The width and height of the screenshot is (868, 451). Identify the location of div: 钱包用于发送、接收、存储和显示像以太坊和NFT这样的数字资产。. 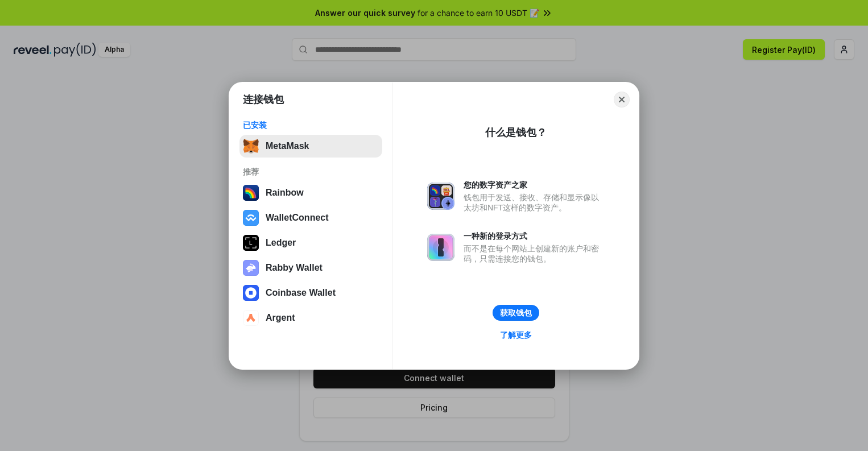
(534, 203).